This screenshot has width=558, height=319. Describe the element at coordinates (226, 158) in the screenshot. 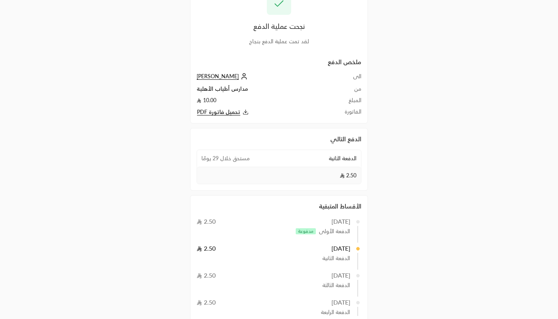

I see `span: مستحق خلال 29 يومًا` at that location.